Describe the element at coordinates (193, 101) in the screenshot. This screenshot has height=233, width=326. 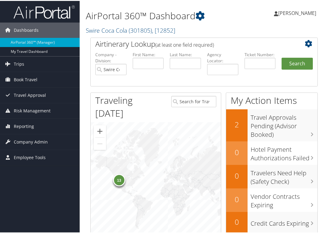
I see `input: Search for Traveler` at that location.